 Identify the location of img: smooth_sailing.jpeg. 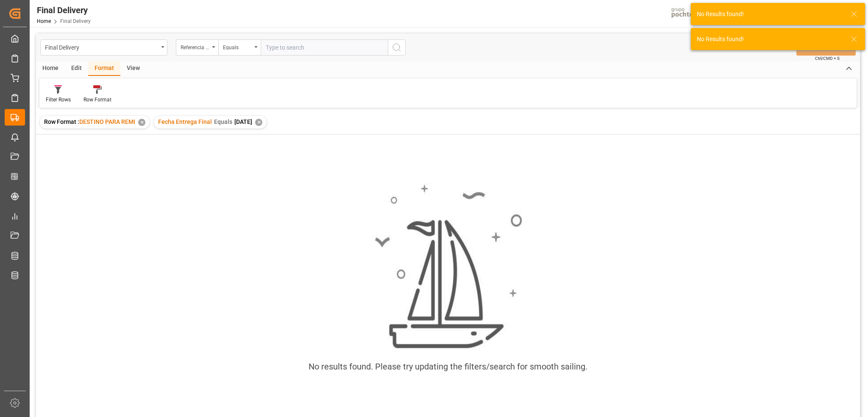
(448, 267).